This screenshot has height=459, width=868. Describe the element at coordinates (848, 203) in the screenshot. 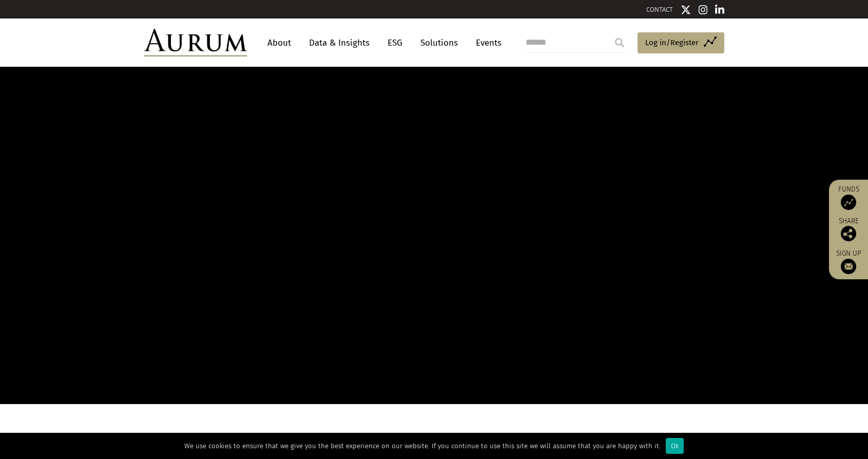

I see `img: Access Funds` at that location.